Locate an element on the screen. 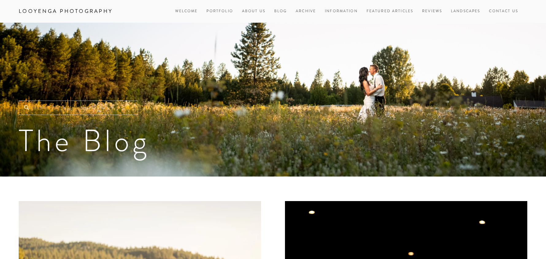 This screenshot has height=259, width=546. a: Looyenga Photography is located at coordinates (66, 11).